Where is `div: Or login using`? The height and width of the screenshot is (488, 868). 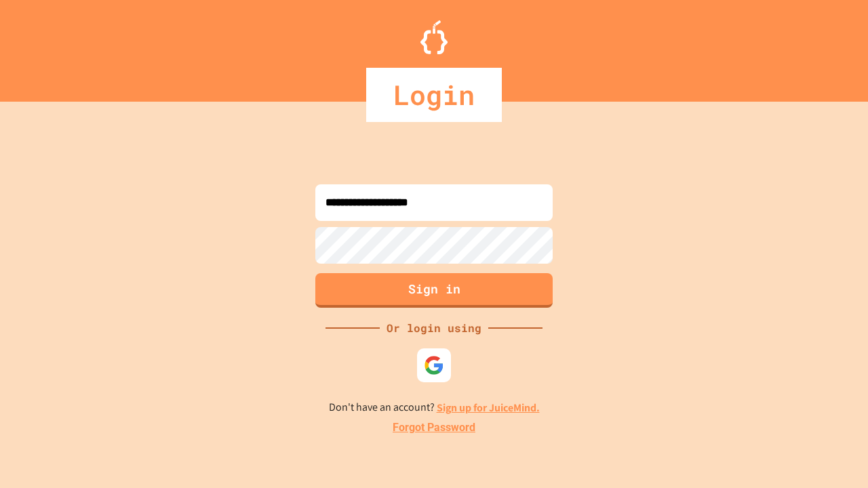
div: Or login using is located at coordinates (434, 328).